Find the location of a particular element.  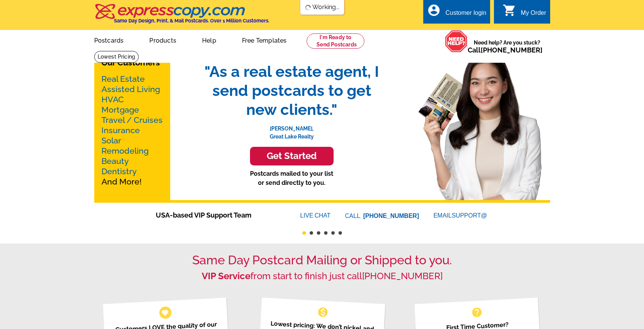

a: Insurance is located at coordinates (120, 130).